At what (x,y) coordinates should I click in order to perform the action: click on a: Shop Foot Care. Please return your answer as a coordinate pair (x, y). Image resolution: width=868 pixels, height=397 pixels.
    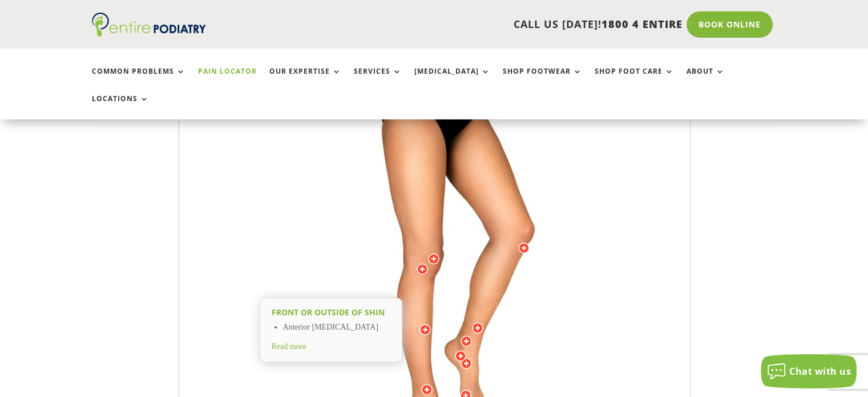
    Looking at the image, I should click on (634, 80).